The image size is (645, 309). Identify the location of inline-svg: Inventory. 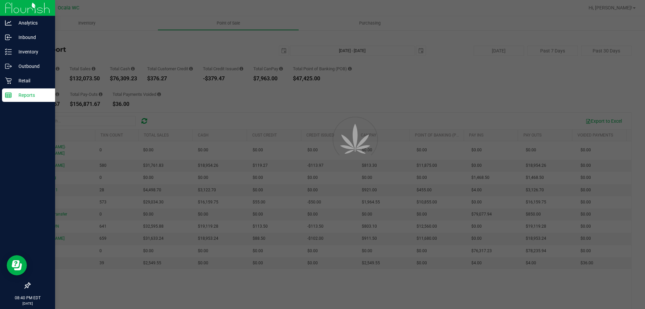
(8, 52).